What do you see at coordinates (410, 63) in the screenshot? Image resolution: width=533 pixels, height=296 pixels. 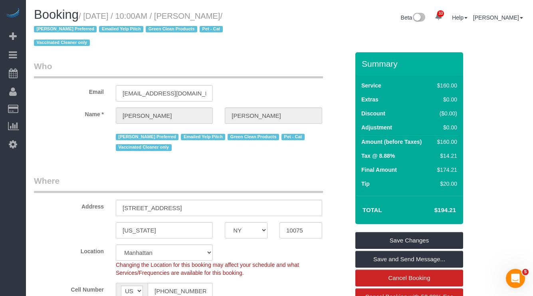 I see `h3: Summary` at bounding box center [410, 63].